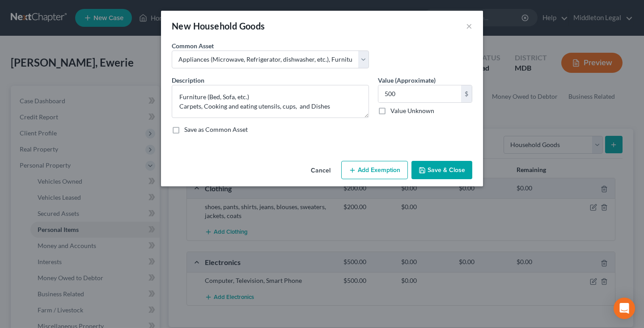 The width and height of the screenshot is (644, 328). Describe the element at coordinates (407, 80) in the screenshot. I see `label: Value (Approximate)` at that location.